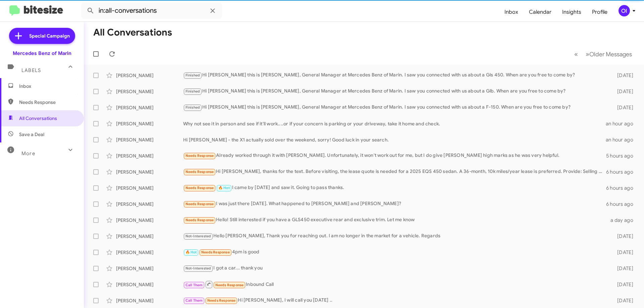 This screenshot has height=308, width=644. What do you see at coordinates (600, 12) in the screenshot?
I see `span: Profile` at bounding box center [600, 12].